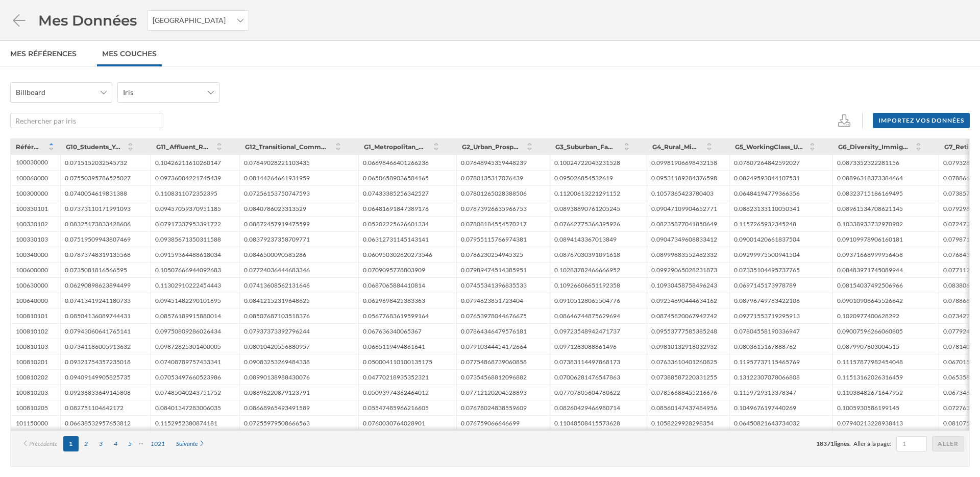 The image size is (980, 477). What do you see at coordinates (32, 300) in the screenshot?
I see `div: 100640000` at bounding box center [32, 300].